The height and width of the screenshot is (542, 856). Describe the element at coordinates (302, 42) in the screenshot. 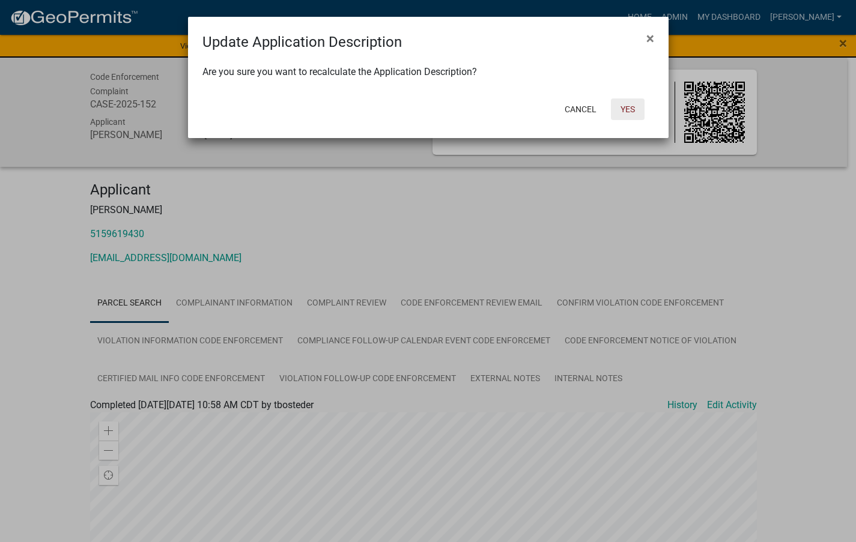

I see `h4: Update Application Description` at that location.